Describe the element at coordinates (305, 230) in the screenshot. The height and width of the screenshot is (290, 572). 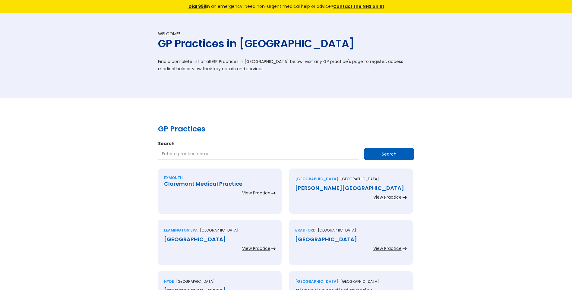
I see `div: Bradford` at that location.